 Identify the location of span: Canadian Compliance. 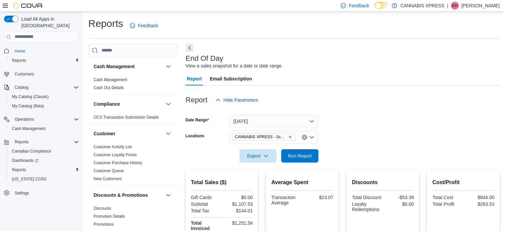
(44, 151).